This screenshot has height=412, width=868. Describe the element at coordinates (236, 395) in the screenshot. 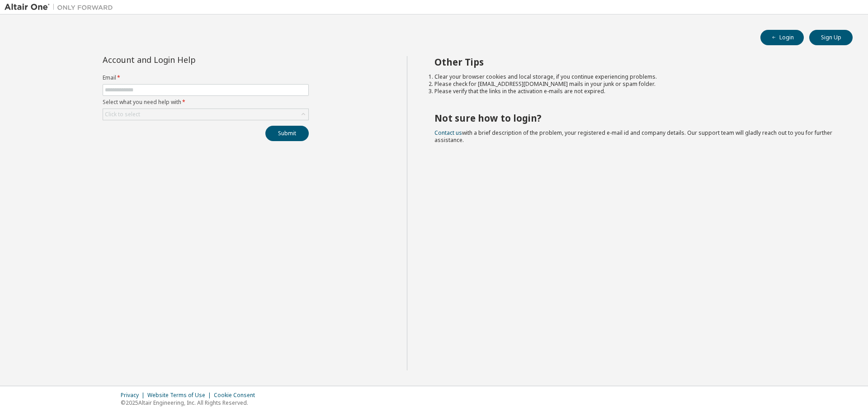

I see `div: Cookie Consent` at that location.